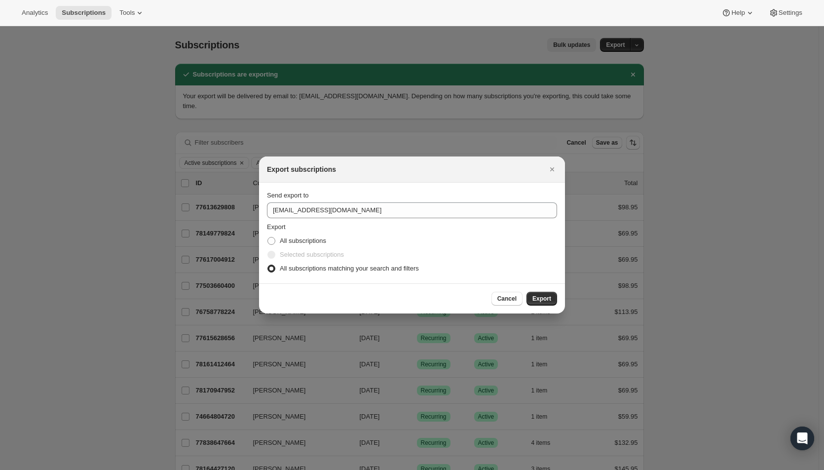 The width and height of the screenshot is (824, 470). Describe the element at coordinates (542, 298) in the screenshot. I see `button: Export` at that location.